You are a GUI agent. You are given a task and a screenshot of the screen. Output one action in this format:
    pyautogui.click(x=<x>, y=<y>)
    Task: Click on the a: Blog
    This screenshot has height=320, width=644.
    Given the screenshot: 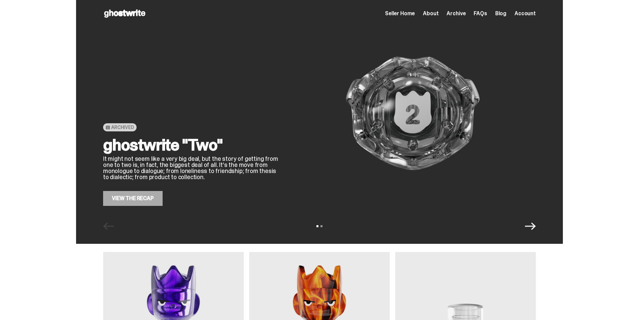 What is the action you would take?
    pyautogui.click(x=501, y=14)
    